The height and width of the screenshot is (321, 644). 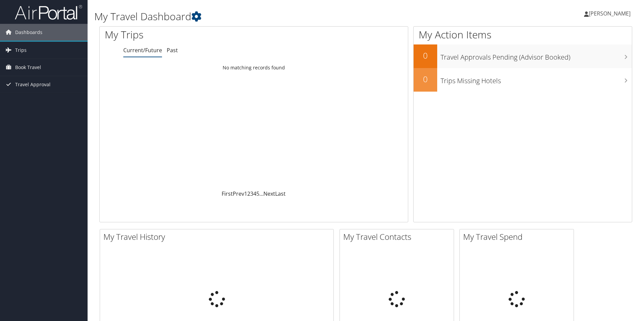 What do you see at coordinates (398, 237) in the screenshot?
I see `h2: My Travel Contacts` at bounding box center [398, 237].